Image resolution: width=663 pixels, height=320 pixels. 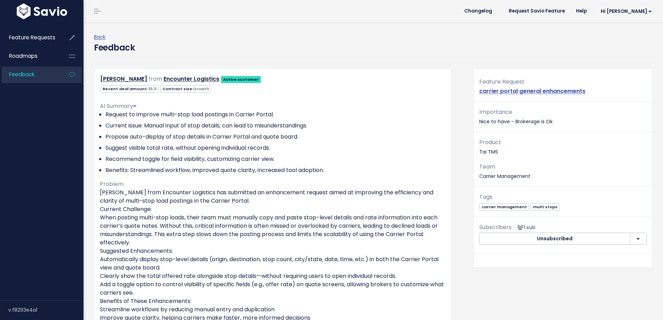 What do you see at coordinates (22, 74) in the screenshot?
I see `span: Feedback` at bounding box center [22, 74].